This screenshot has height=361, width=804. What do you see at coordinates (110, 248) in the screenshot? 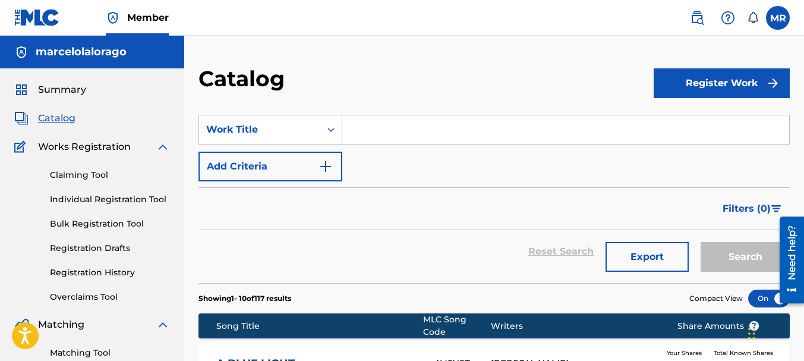
I see `a: Registration Drafts` at bounding box center [110, 248].